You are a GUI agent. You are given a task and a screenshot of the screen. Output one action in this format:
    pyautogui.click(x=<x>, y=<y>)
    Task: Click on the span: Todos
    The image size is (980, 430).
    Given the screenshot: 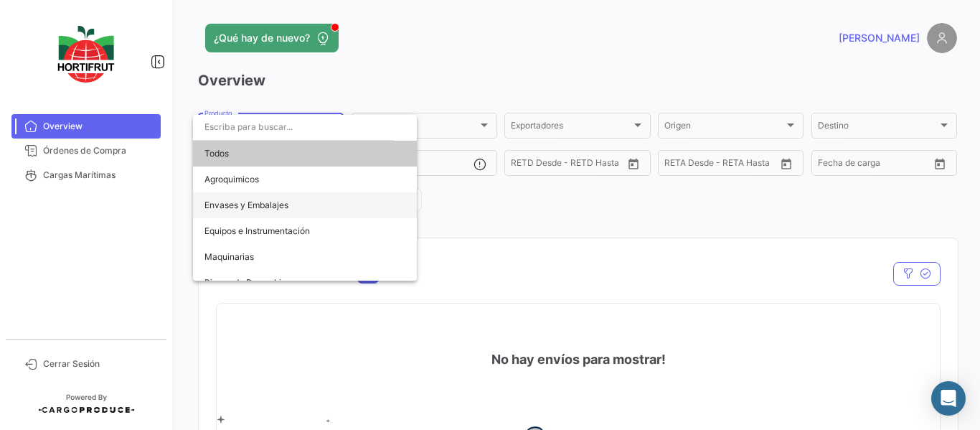 What is the action you would take?
    pyautogui.click(x=305, y=153)
    